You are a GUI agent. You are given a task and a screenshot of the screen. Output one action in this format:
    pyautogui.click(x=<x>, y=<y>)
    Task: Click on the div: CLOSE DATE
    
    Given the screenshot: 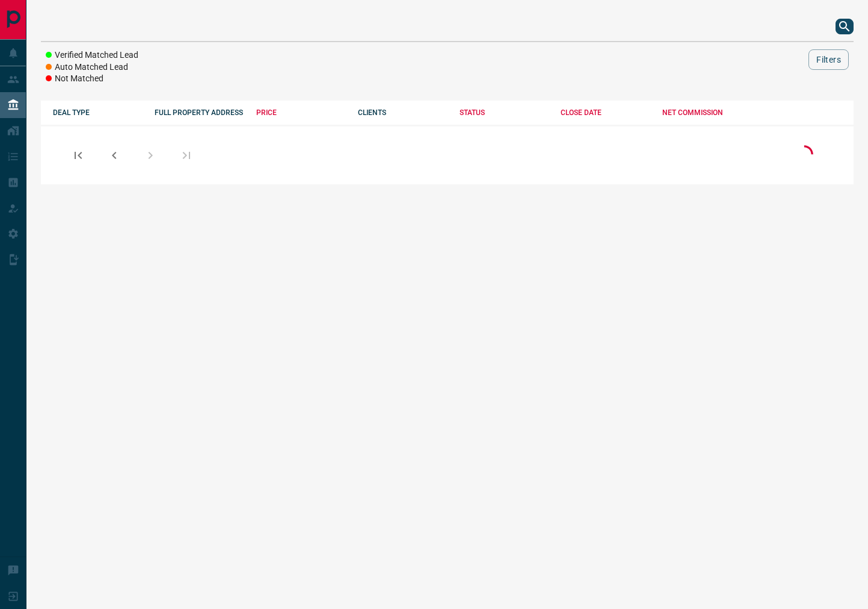 What is the action you would take?
    pyautogui.click(x=606, y=113)
    